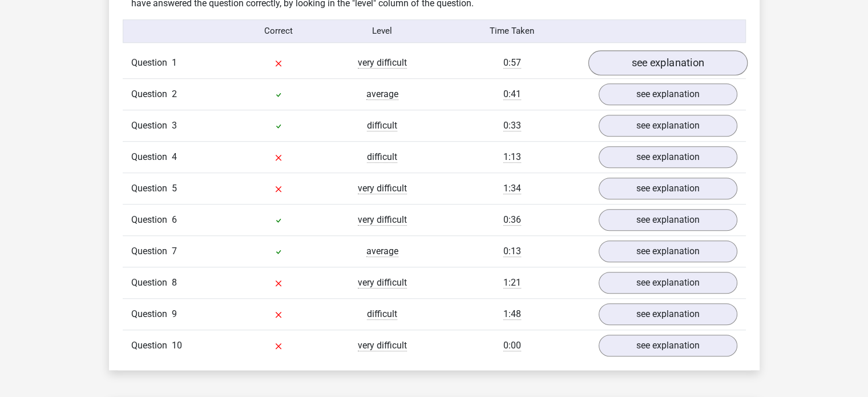 This screenshot has width=868, height=397. I want to click on span: 0:33, so click(512, 126).